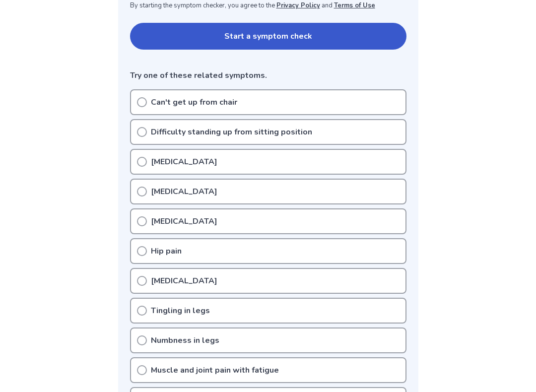 This screenshot has width=536, height=392. What do you see at coordinates (354, 5) in the screenshot?
I see `a: Terms of Use` at bounding box center [354, 5].